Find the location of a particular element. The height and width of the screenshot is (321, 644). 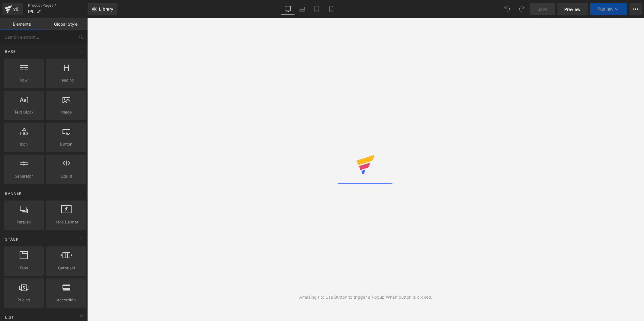

span: Icon is located at coordinates (23, 144).